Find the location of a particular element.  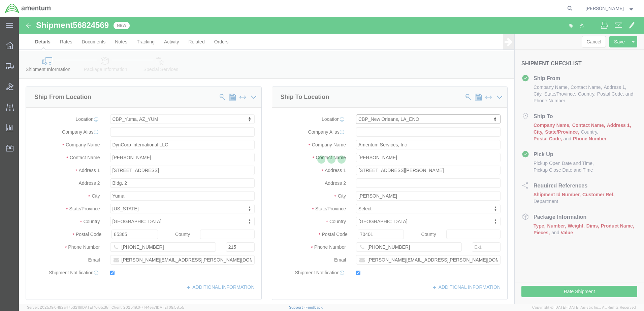

a: Feedback is located at coordinates (314, 307).